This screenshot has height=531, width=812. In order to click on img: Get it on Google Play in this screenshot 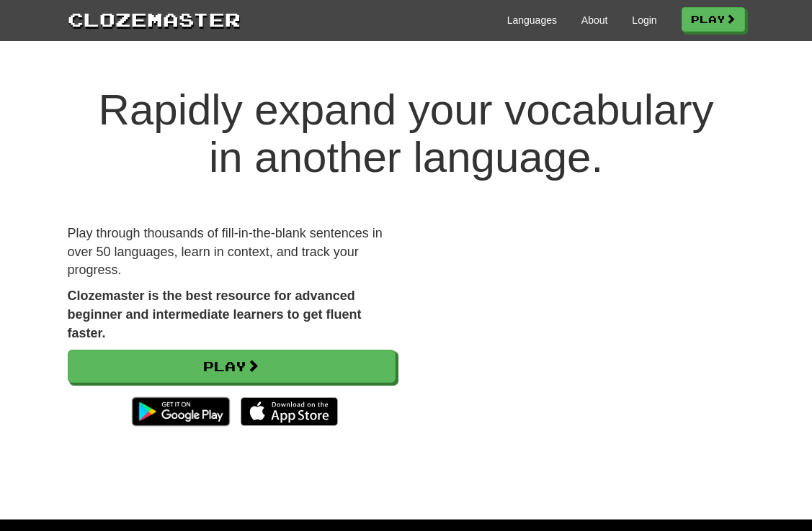, I will do `click(180, 412)`.